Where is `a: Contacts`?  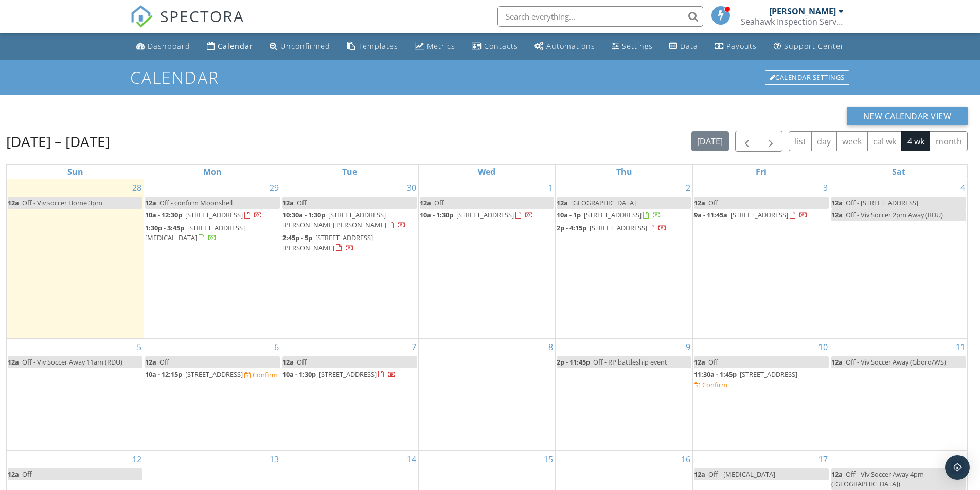
a: Contacts is located at coordinates (494, 46).